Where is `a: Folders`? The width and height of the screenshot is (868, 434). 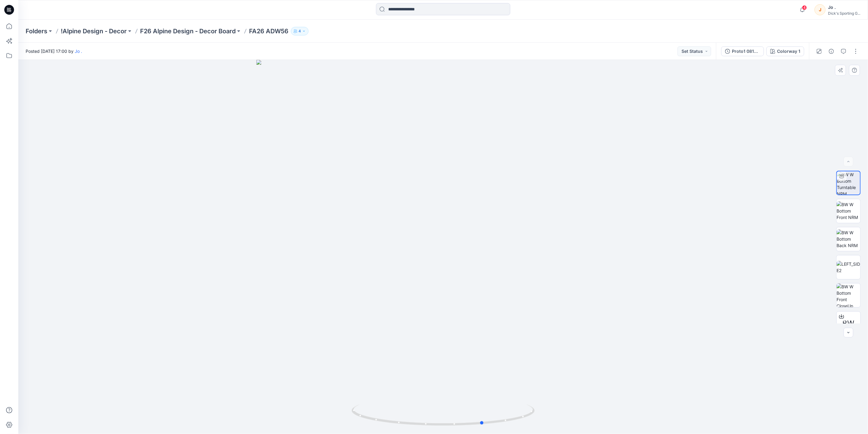
a: Folders is located at coordinates (36, 31).